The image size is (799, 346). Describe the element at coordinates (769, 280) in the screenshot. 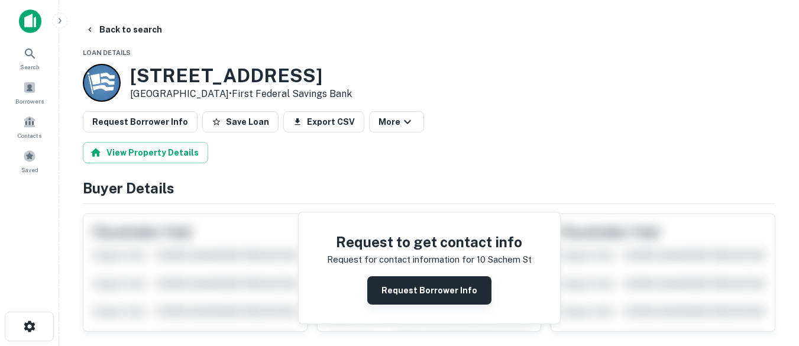

I see `div: Chat Widget` at that location.